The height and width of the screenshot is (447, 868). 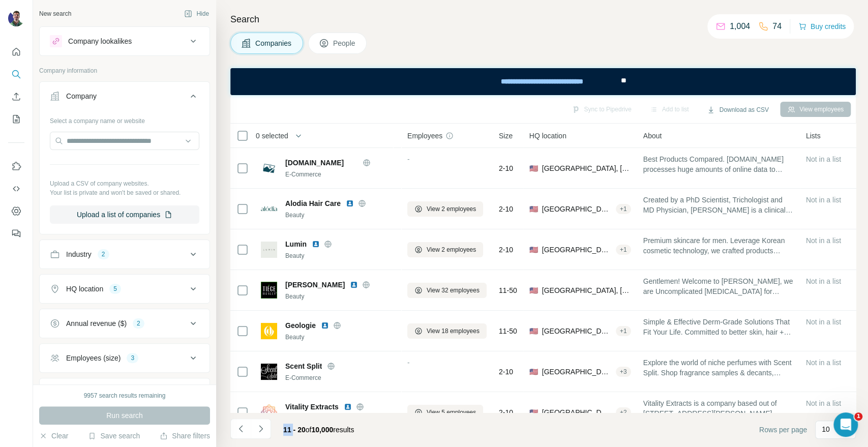 I want to click on span: About, so click(x=653, y=136).